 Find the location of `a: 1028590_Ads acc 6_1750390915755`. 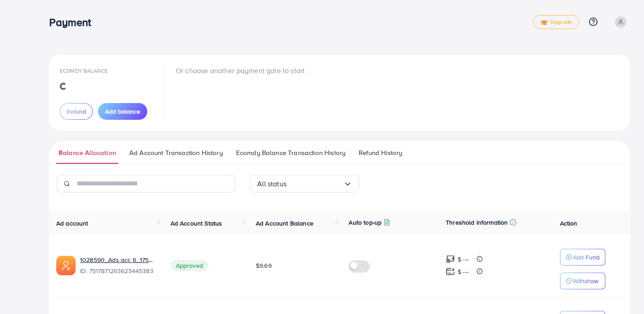

a: 1028590_Ads acc 6_1750390915755 is located at coordinates (118, 260).